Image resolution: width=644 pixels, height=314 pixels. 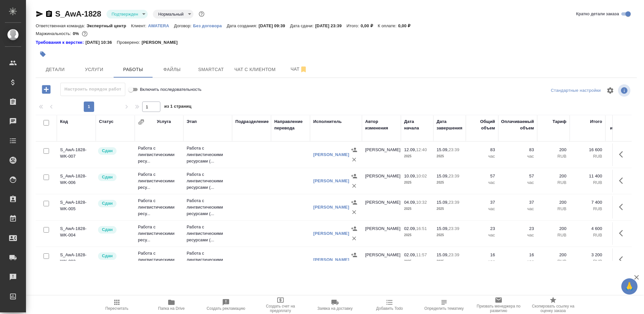 What do you see at coordinates (60, 42) in the screenshot?
I see `a: Требования к верстке:` at bounding box center [60, 42].